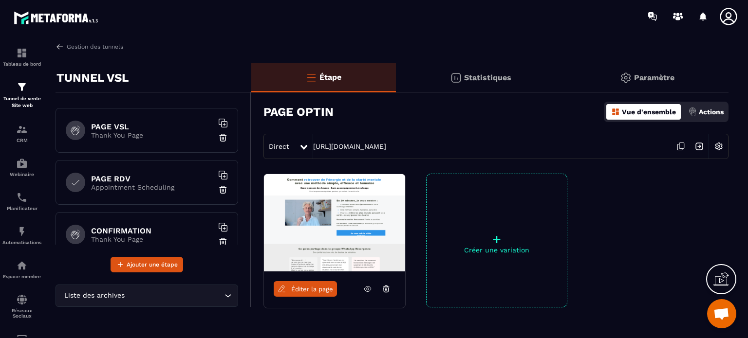 The height and width of the screenshot is (338, 748). Describe the element at coordinates (89, 47) in the screenshot. I see `a: Gestion des tunnels` at that location.